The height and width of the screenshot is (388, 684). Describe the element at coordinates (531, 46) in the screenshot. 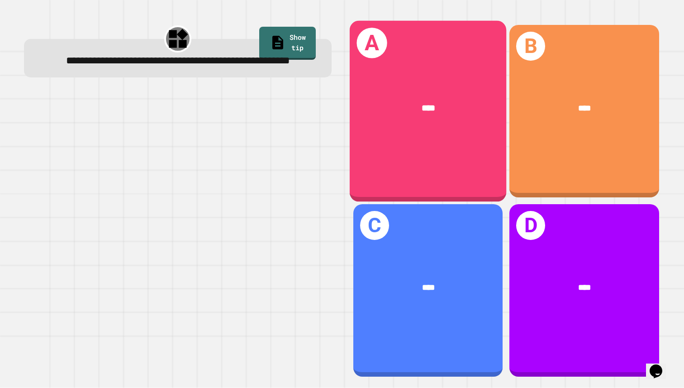

I see `h1: B` at that location.